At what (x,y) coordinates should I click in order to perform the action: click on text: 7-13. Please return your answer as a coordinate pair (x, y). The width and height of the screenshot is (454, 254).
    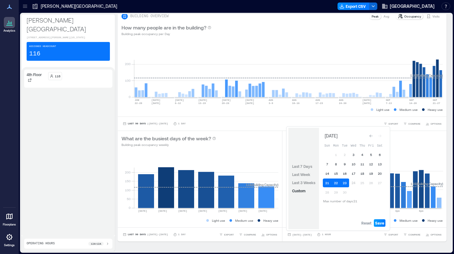
    Looking at the image, I should click on (388, 103).